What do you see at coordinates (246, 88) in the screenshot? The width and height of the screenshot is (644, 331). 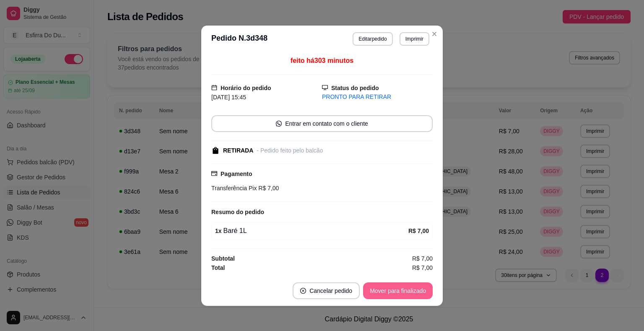 I see `strong: Horário do pedido` at bounding box center [246, 88].